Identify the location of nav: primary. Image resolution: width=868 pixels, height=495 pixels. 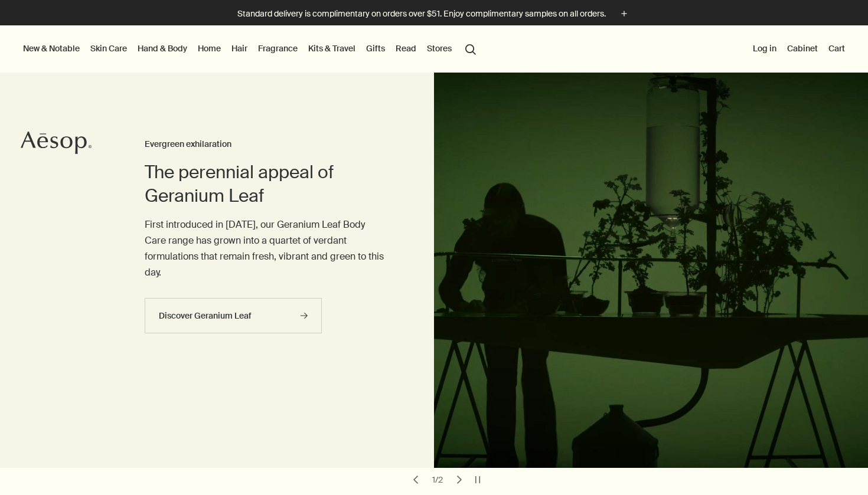
(251, 49).